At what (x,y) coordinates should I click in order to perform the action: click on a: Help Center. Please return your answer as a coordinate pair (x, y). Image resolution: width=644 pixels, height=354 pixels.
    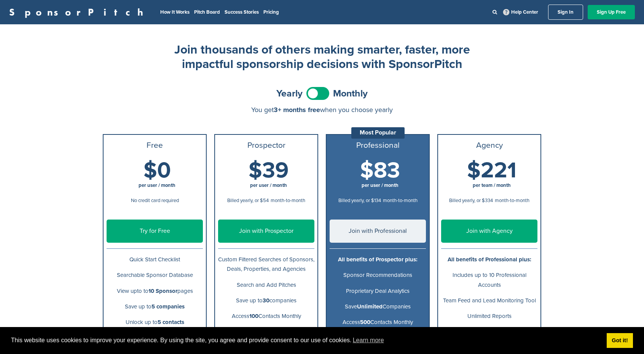
    Looking at the image, I should click on (520, 12).